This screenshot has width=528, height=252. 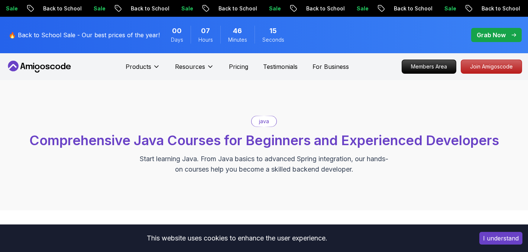 I want to click on p: Products, so click(x=138, y=67).